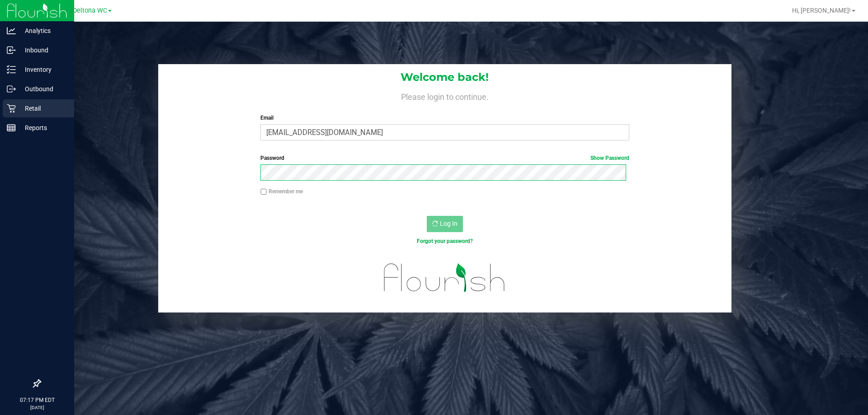 This screenshot has height=415, width=868. What do you see at coordinates (43, 89) in the screenshot?
I see `p: Outbound` at bounding box center [43, 89].